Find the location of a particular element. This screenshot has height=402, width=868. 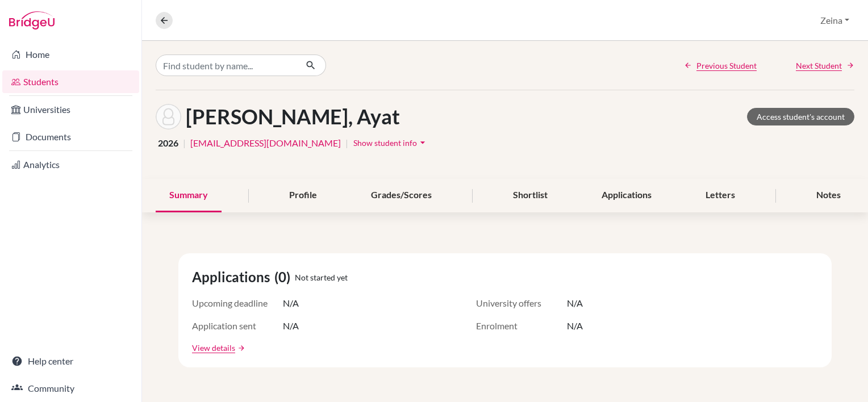

span: 2026 is located at coordinates (168, 143).